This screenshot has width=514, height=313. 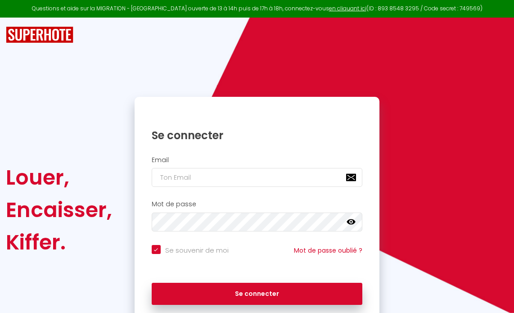 What do you see at coordinates (328, 250) in the screenshot?
I see `a: Mot de passe oublié ?` at bounding box center [328, 250].